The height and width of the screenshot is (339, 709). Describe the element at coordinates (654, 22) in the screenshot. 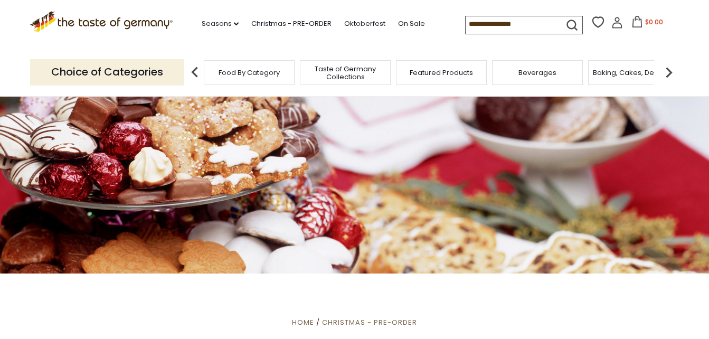

I see `span: $0.00` at that location.